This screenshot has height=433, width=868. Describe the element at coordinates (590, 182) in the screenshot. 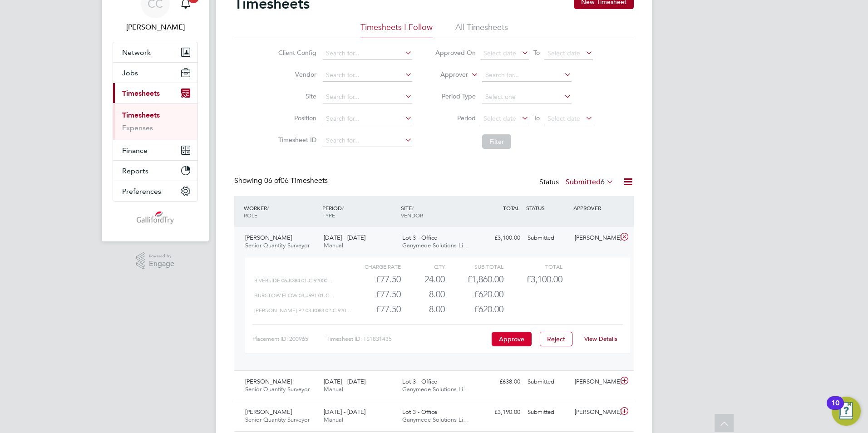

I see `label: Submitted` at that location.